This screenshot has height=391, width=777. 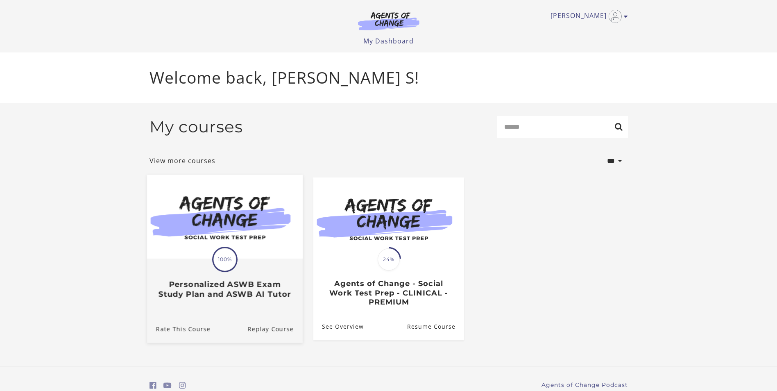 What do you see at coordinates (338, 326) in the screenshot?
I see `a: Agents of Change - Social Work Test Prep - CLINICAL - PREMIUM: See Overview` at bounding box center [338, 326].